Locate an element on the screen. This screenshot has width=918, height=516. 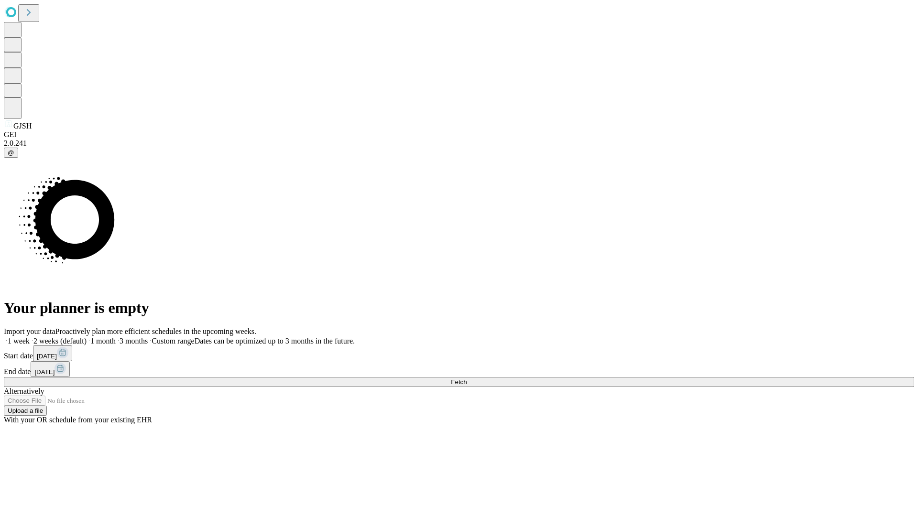
span: Custom range is located at coordinates (173, 341).